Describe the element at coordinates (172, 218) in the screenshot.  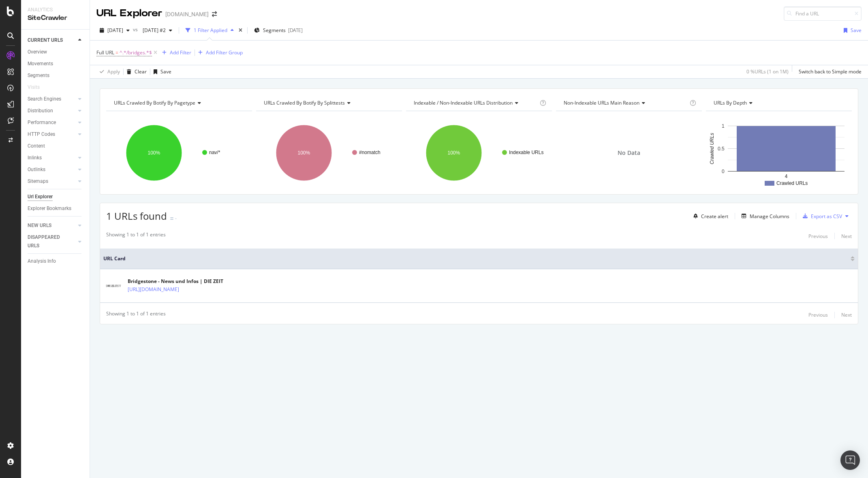
I see `img: Equal` at that location.